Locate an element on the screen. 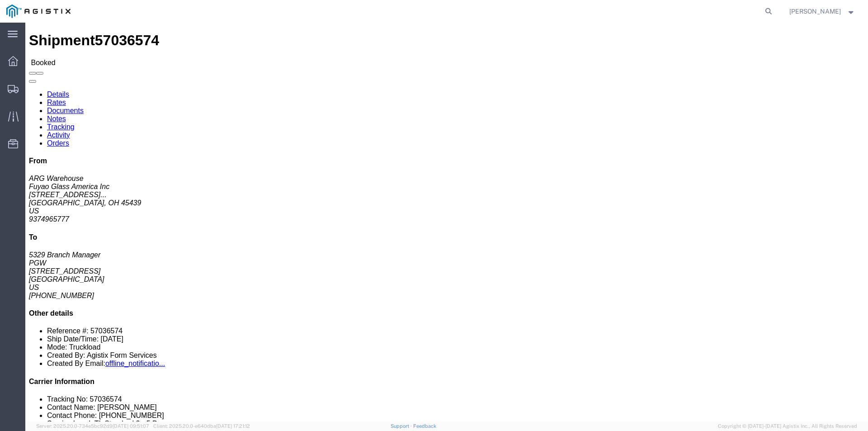 The width and height of the screenshot is (868, 431). span: Client: 2025.20.0-e640dba is located at coordinates (201, 427).